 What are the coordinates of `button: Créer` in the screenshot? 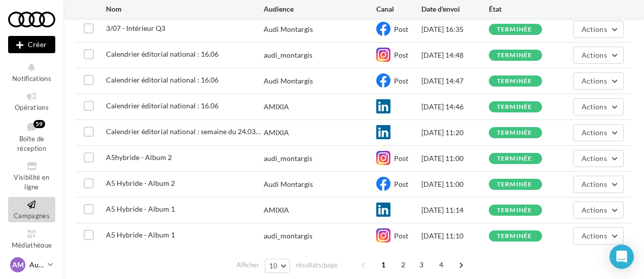 It's located at (32, 45).